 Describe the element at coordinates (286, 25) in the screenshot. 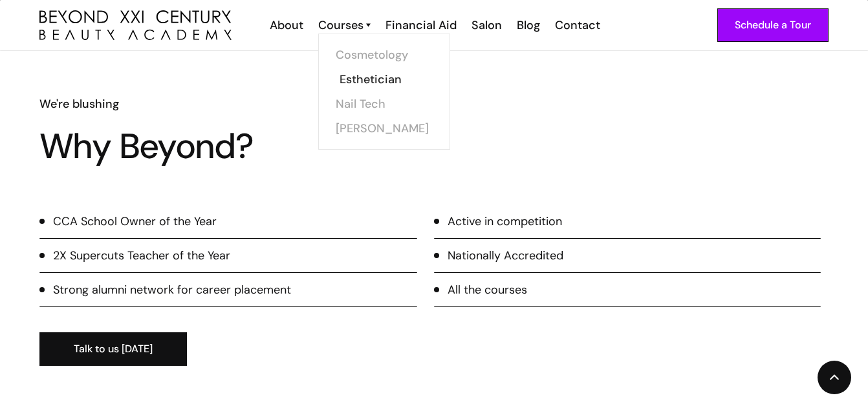

I see `div: About` at that location.